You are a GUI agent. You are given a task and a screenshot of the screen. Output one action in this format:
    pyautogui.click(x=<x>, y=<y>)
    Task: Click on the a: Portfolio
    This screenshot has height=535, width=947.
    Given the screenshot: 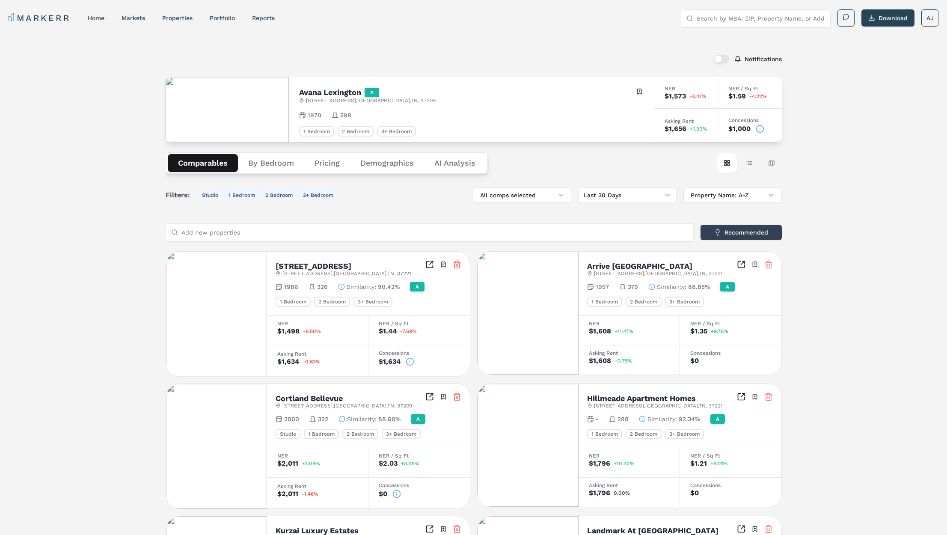 What is the action you would take?
    pyautogui.click(x=222, y=18)
    